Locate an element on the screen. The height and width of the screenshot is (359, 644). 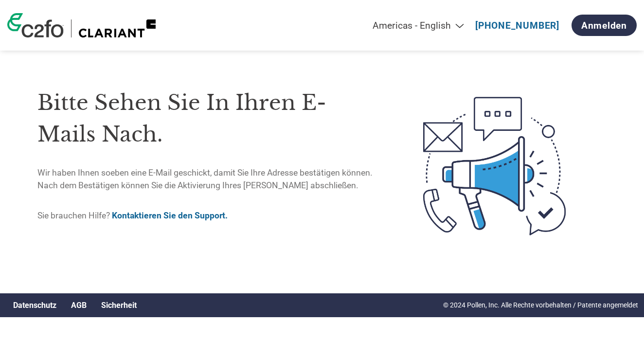
h1: Bitte sehen Sie in Ihren E-Mails nach. is located at coordinates (209, 118).